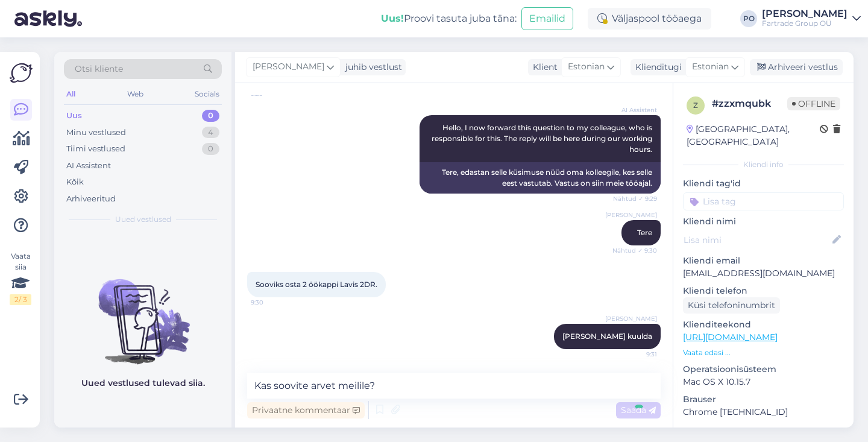  Describe the element at coordinates (644, 233) in the screenshot. I see `span: Tere` at that location.